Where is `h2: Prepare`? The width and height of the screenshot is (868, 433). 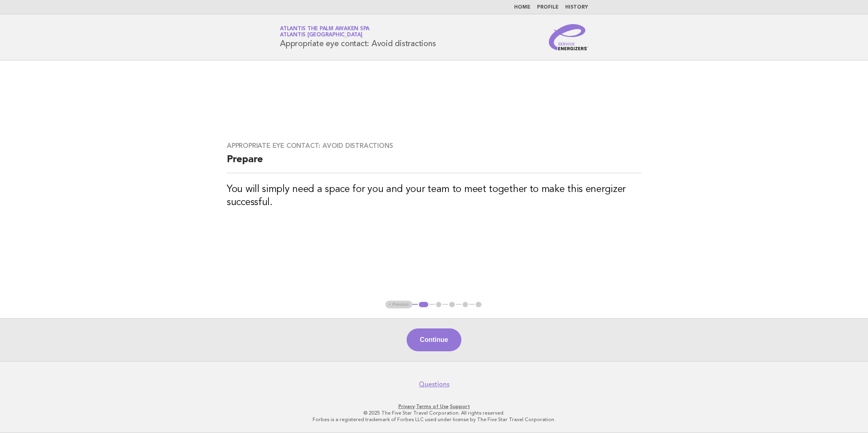
h2: Prepare is located at coordinates (434, 163).